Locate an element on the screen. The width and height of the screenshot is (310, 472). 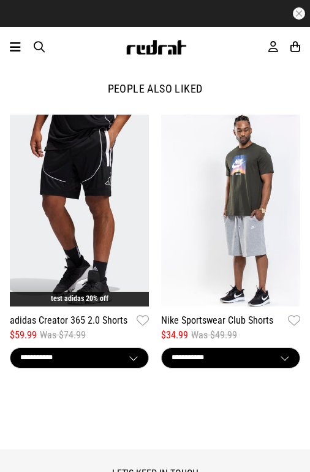
img: Adidas Creator 365 2.0 Shorts in Black is located at coordinates (79, 210).